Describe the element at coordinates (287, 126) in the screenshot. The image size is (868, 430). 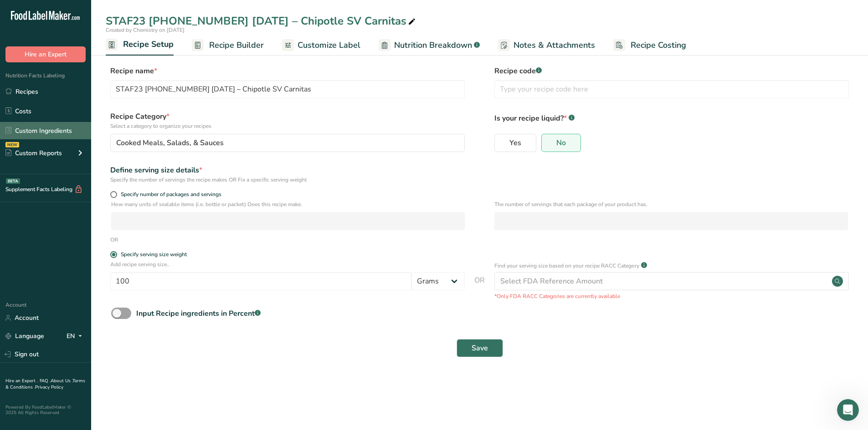
I see `p: Select a category to organize your recipes` at that location.